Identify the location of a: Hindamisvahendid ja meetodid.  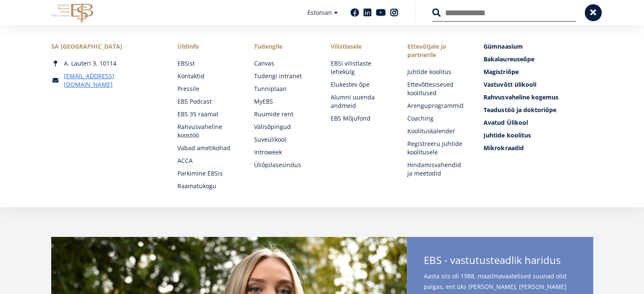
(436, 169).